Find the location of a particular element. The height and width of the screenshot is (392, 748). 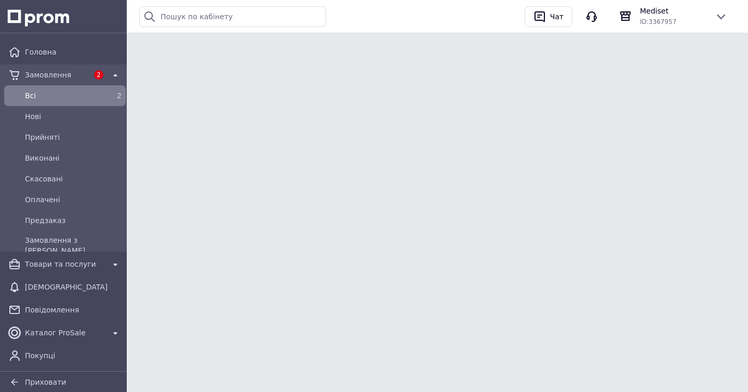

span: Покупці is located at coordinates (73, 355).